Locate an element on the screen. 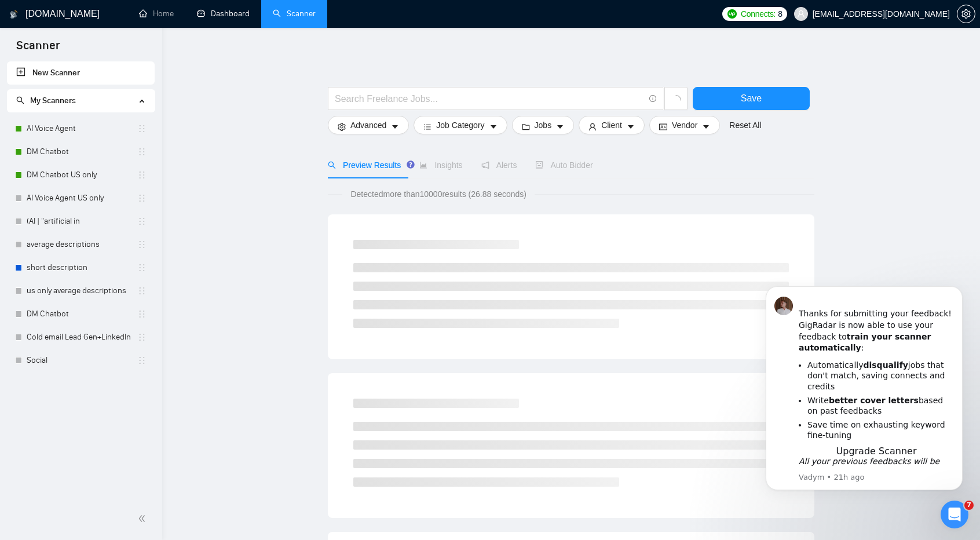 Image resolution: width=980 pixels, height=540 pixels. a: AI Voice Agent US only is located at coordinates (82, 198).